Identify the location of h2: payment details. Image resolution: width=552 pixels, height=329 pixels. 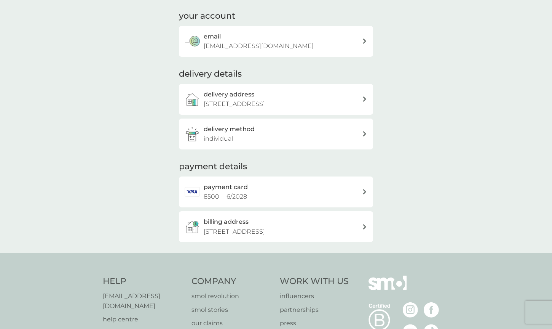
(213, 167).